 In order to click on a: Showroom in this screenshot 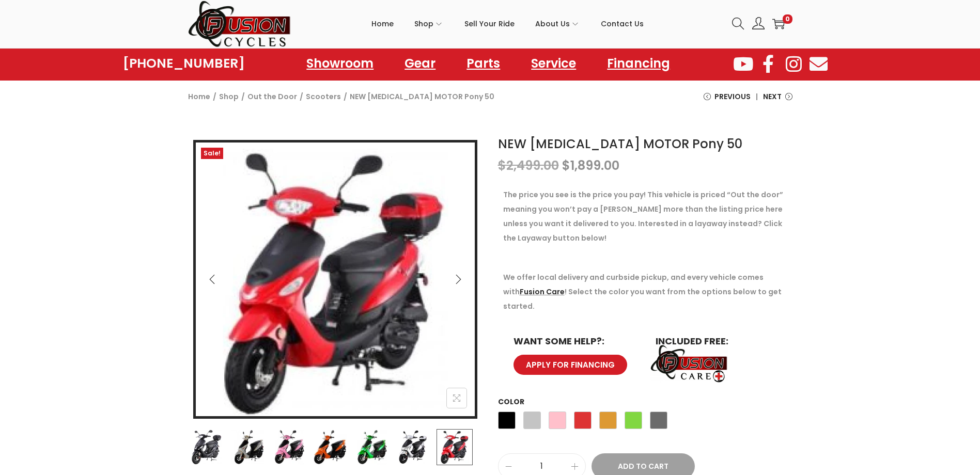, I will do `click(340, 63)`.